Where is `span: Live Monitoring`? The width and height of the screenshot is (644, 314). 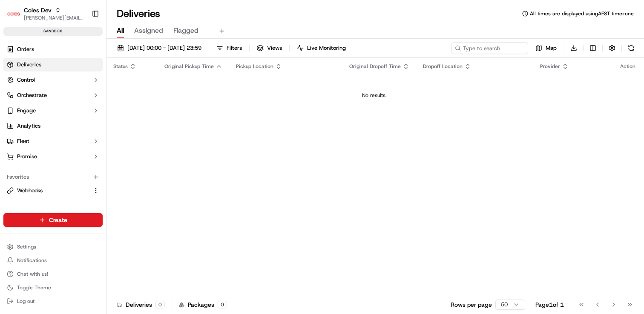 span: Live Monitoring is located at coordinates (326, 48).